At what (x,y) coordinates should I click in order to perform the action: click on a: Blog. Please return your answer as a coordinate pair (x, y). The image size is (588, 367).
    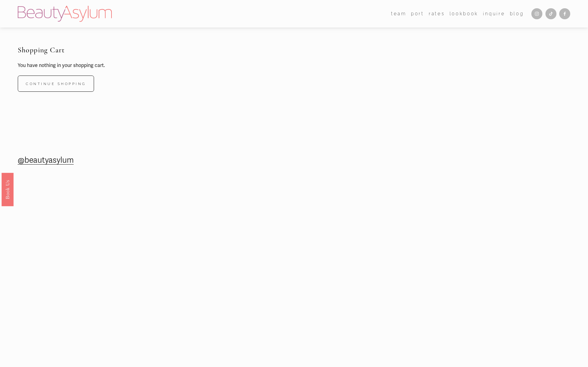
    Looking at the image, I should click on (517, 14).